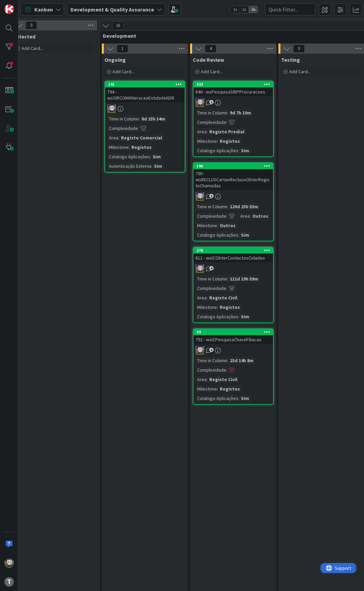 The height and width of the screenshot is (591, 364). What do you see at coordinates (233, 255) in the screenshot?
I see `div: 278811 - wsICObterContactosCidadao` at bounding box center [233, 255].